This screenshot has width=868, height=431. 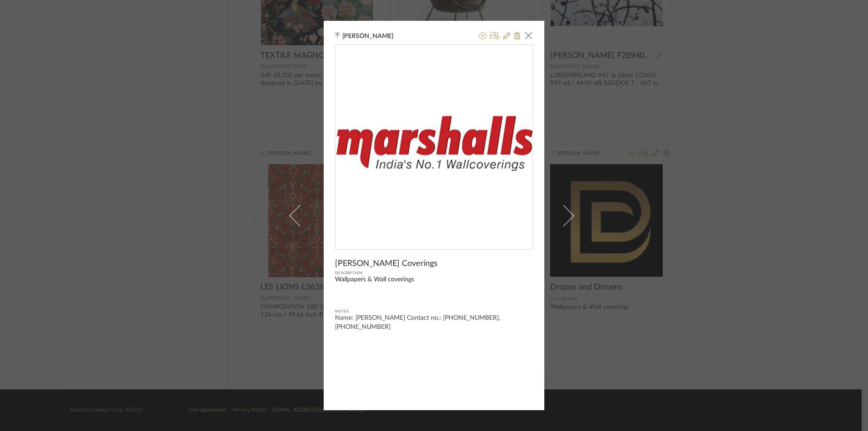 What do you see at coordinates (434, 143) in the screenshot?
I see `div: 0` at bounding box center [434, 143].